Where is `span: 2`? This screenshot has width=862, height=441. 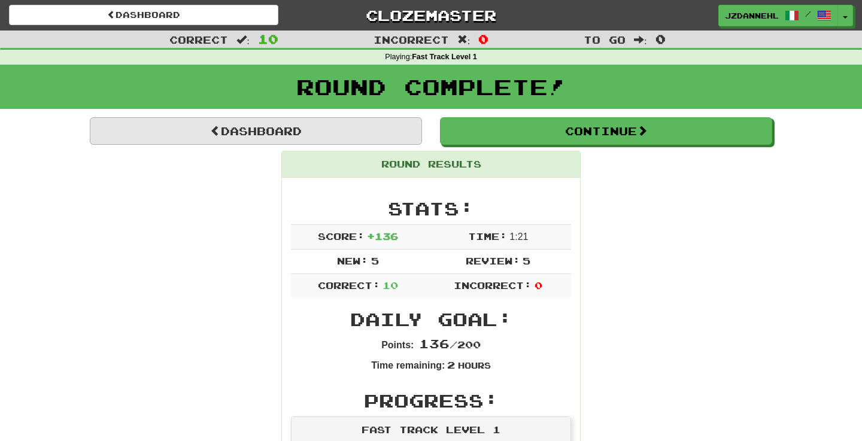 span: 2 is located at coordinates (451, 365).